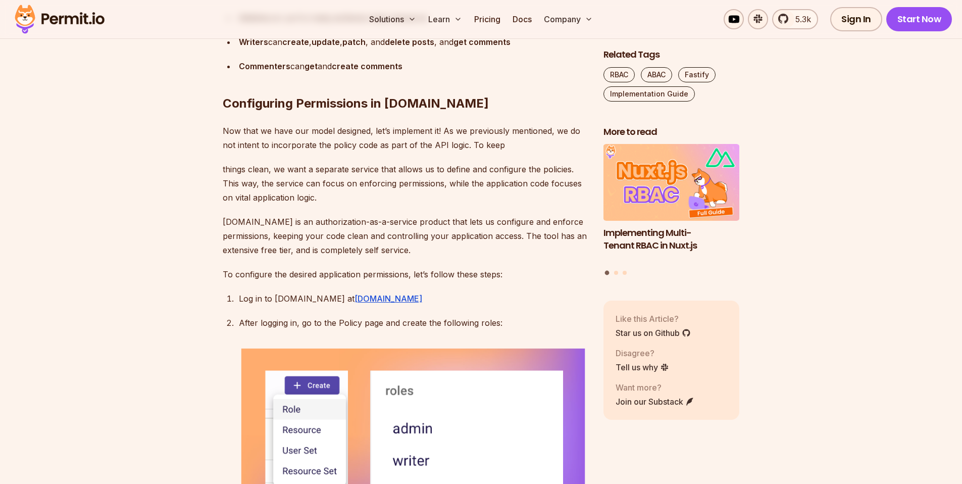 The height and width of the screenshot is (484, 962). What do you see at coordinates (655, 388) in the screenshot?
I see `p: Want more?` at bounding box center [655, 388].